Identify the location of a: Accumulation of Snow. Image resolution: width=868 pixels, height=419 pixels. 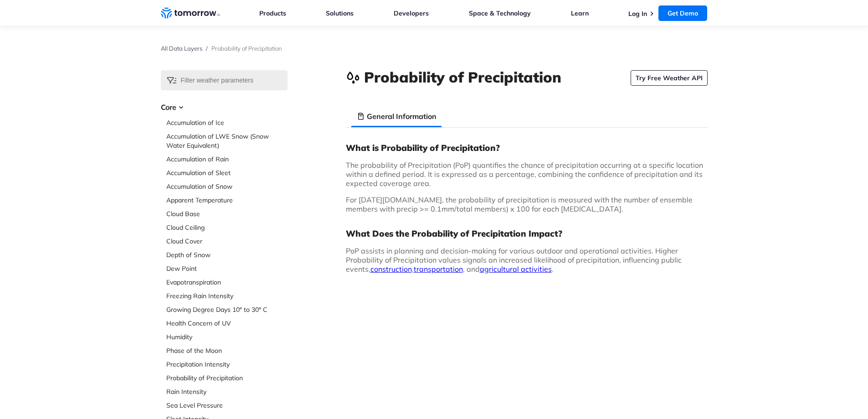
(227, 186).